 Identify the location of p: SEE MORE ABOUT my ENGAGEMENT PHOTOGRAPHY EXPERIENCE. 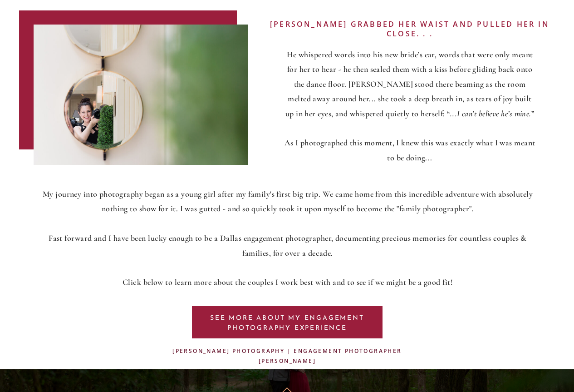
(287, 322).